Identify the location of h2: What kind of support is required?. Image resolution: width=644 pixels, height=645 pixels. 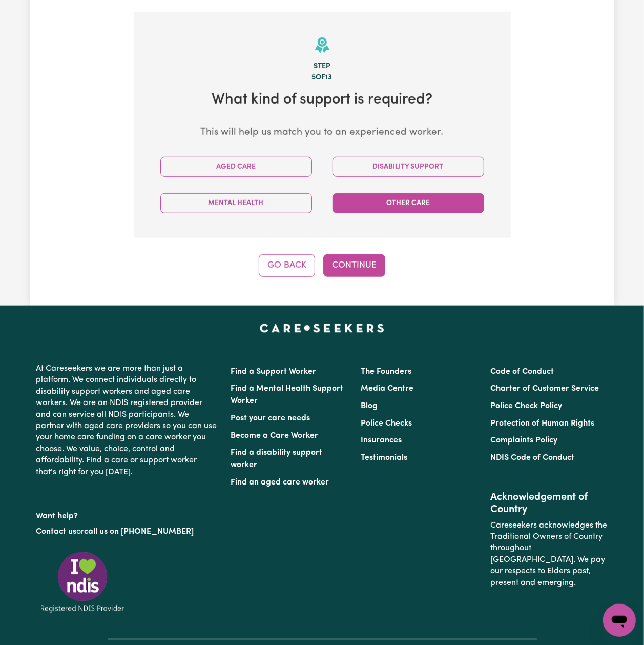
(322, 100).